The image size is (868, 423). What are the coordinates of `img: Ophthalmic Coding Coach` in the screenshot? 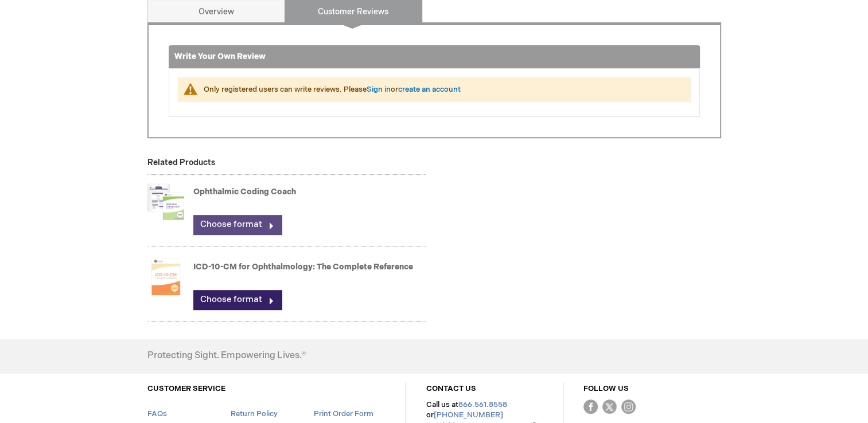 It's located at (166, 202).